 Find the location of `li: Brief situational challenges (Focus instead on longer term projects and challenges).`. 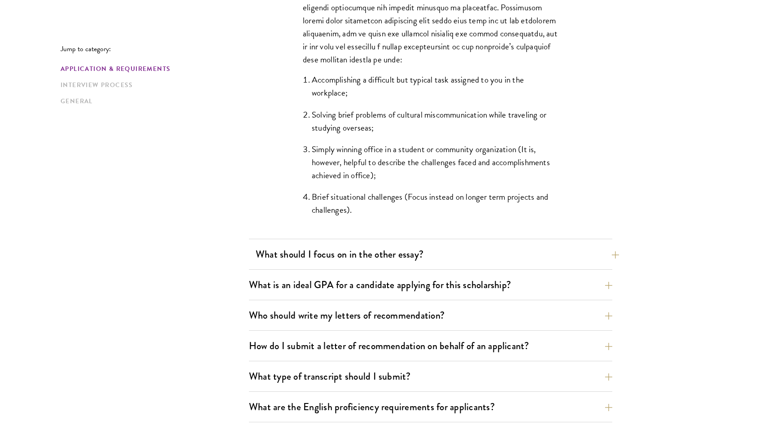

li: Brief situational challenges (Focus instead on longer term projects and challenges). is located at coordinates (435, 203).